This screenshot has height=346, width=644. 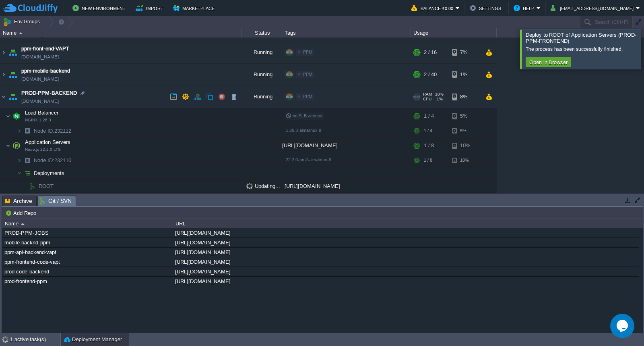 What do you see at coordinates (48, 142) in the screenshot?
I see `span: Application Servers` at bounding box center [48, 142].